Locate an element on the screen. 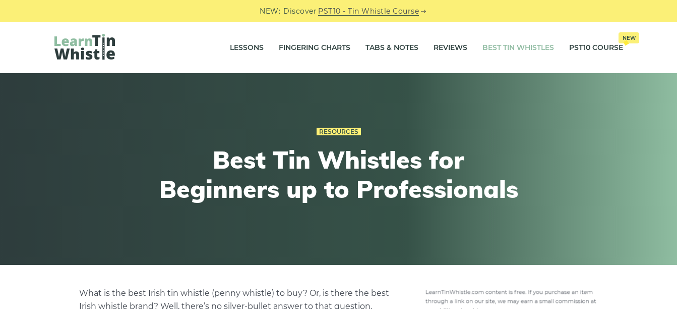  a: Best Tin Whistles is located at coordinates (518, 48).